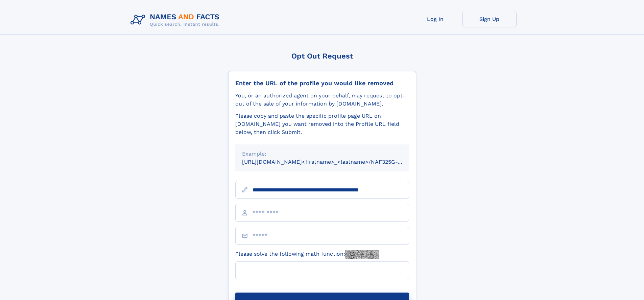 Image resolution: width=644 pixels, height=300 pixels. Describe the element at coordinates (322, 154) in the screenshot. I see `div: Example:` at that location.